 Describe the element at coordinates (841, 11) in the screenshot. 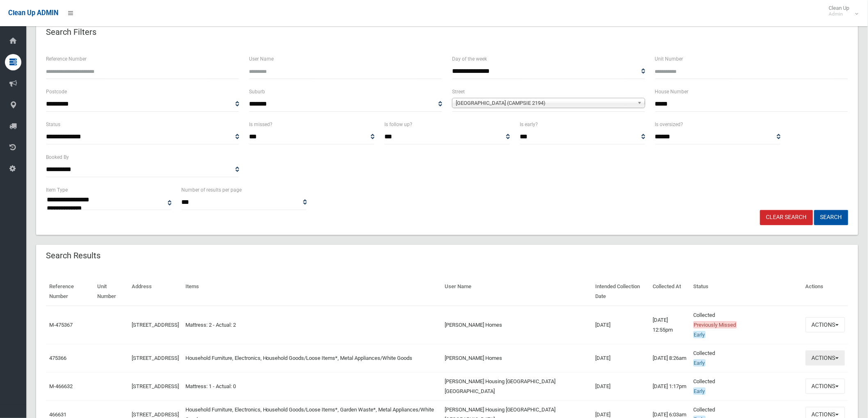

I see `span: Clean Up` at that location.